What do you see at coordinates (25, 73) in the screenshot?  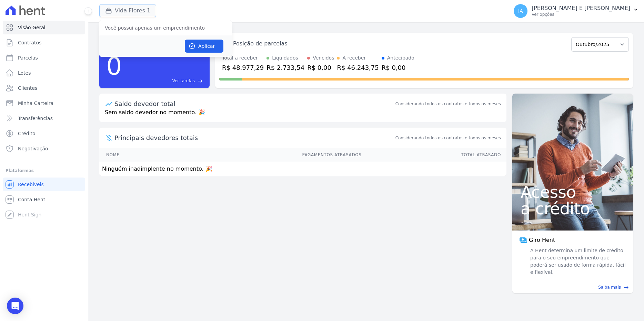 I see `span: Lotes` at bounding box center [25, 73].